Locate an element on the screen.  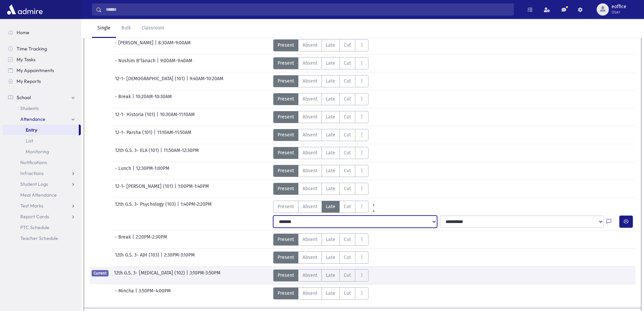
span: Attendance is located at coordinates (33, 119).